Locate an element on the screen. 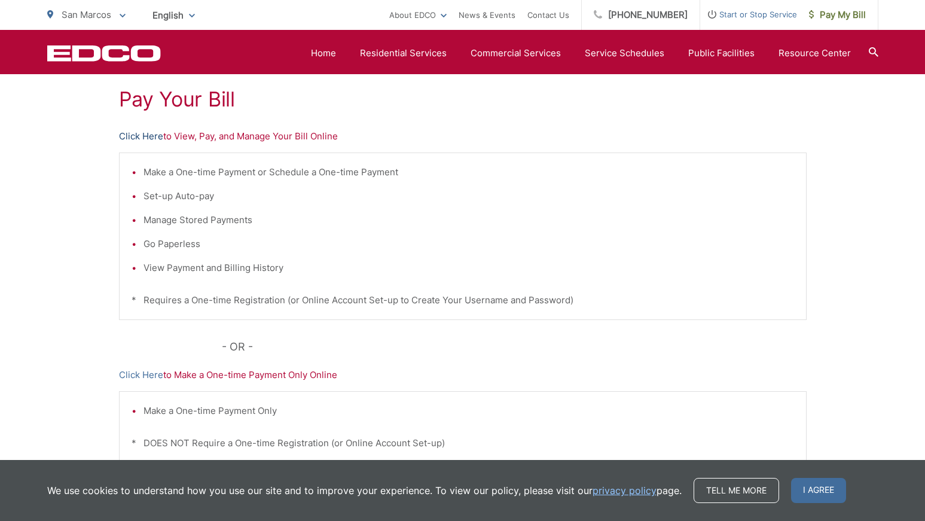  li: View Payment and Billing History is located at coordinates (469, 268).